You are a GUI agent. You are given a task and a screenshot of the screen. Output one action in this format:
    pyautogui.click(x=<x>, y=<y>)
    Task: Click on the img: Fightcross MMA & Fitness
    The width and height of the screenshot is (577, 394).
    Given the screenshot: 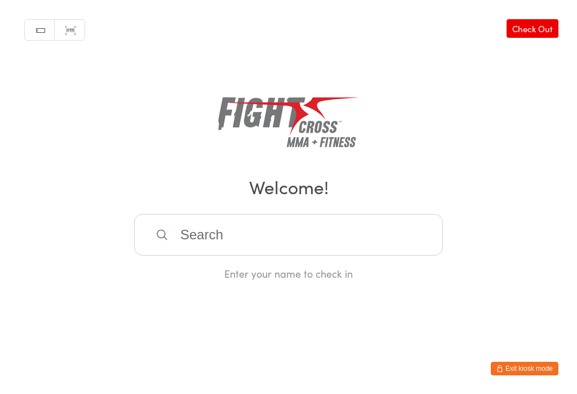 What is the action you would take?
    pyautogui.click(x=289, y=118)
    